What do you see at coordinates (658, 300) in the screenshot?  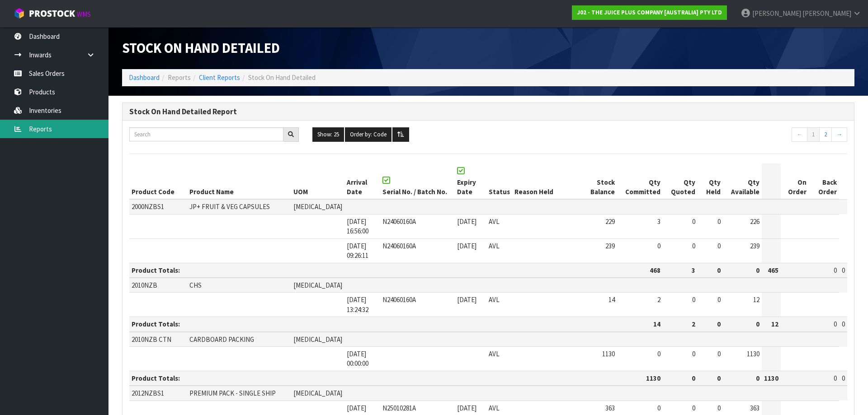 I see `span: 2` at bounding box center [658, 300].